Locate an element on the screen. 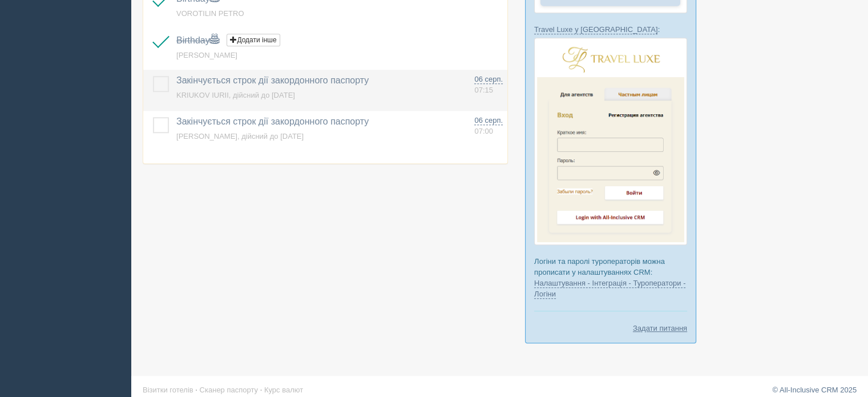 The height and width of the screenshot is (397, 868). span: VOROTILIN PETRO is located at coordinates (210, 13).